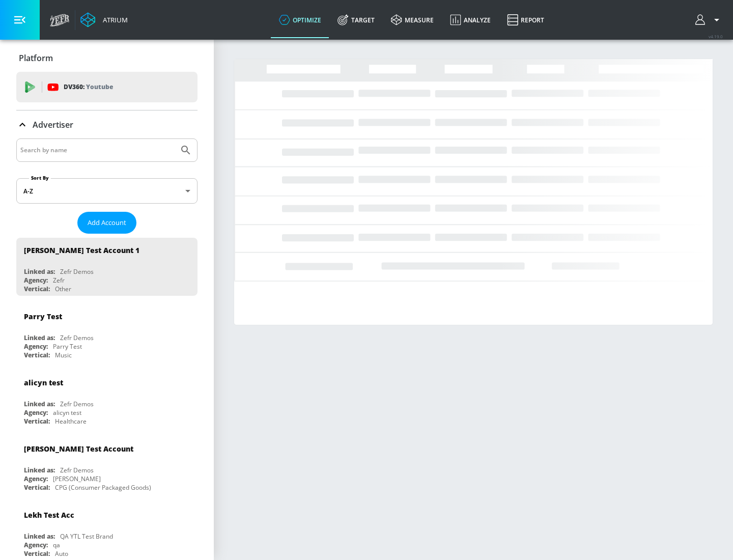 This screenshot has width=733, height=560. Describe the element at coordinates (36, 58) in the screenshot. I see `p: Platform` at that location.